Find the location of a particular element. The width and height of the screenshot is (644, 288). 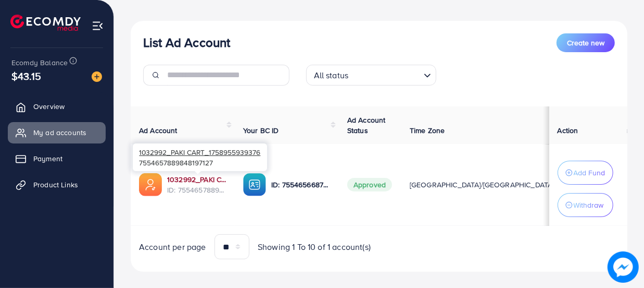

span: Overview is located at coordinates (49, 106).